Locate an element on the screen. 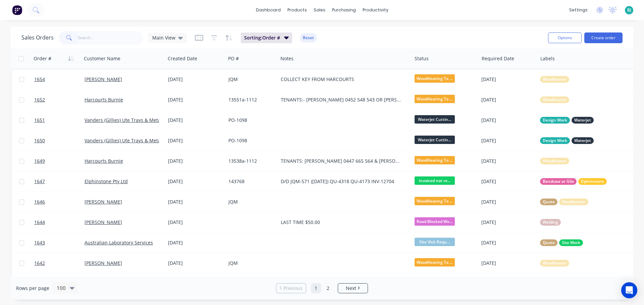 This screenshot has height=305, width=644. a: 1642 is located at coordinates (60, 263).